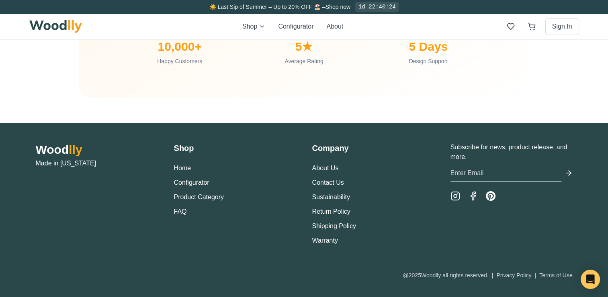 The width and height of the screenshot is (608, 297). What do you see at coordinates (183, 168) in the screenshot?
I see `a: Home` at bounding box center [183, 168].